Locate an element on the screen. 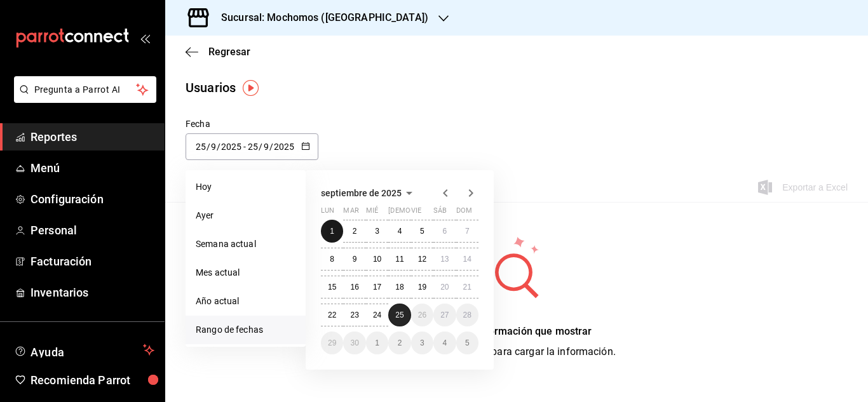 This screenshot has width=868, height=402. span: Ayuda is located at coordinates (84, 350).